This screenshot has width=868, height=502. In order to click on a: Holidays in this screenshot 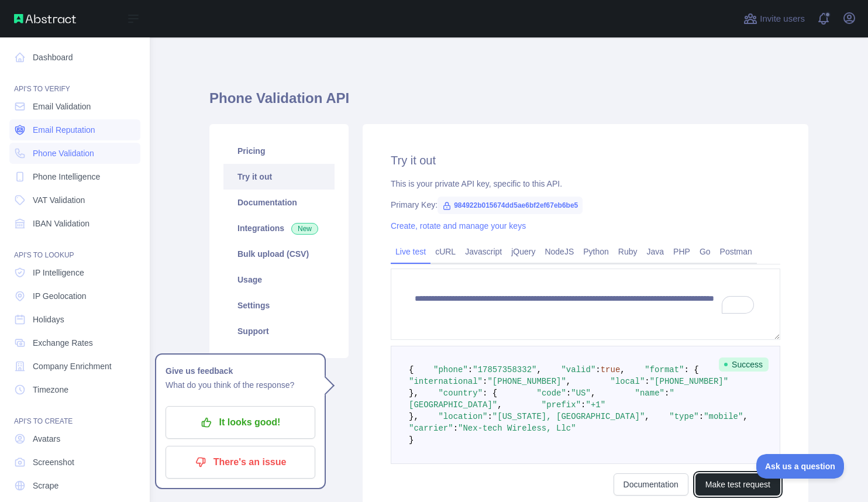, I will do `click(75, 319)`.